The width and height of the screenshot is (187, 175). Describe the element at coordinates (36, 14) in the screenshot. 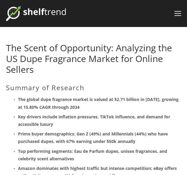

I see `img: ShelfTrend` at that location.